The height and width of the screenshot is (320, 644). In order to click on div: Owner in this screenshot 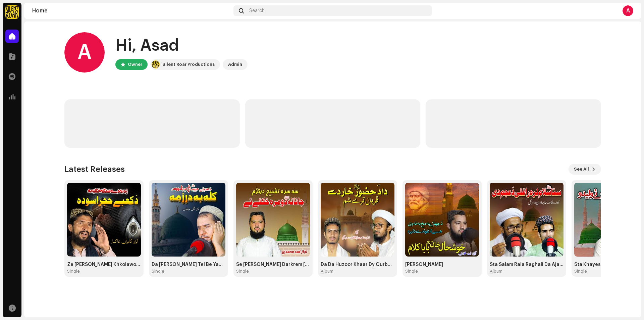, I will do `click(135, 65)`.